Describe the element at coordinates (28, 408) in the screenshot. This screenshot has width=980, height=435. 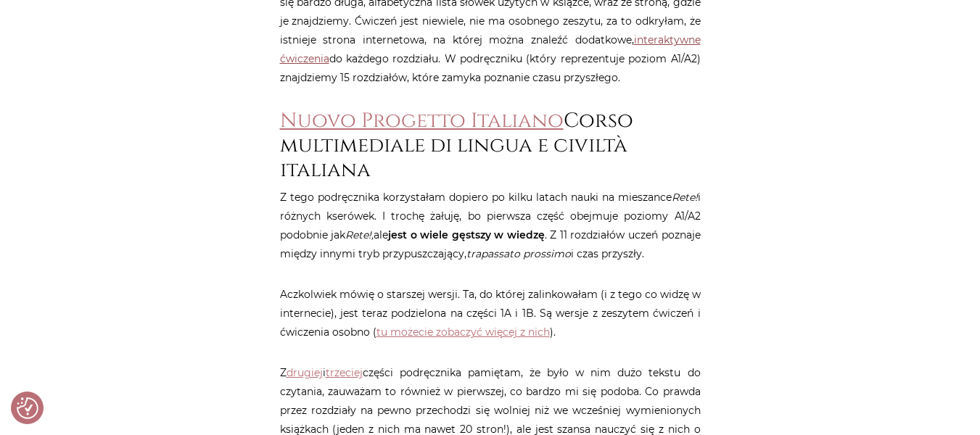
I see `button: Preferencje co do zgód` at that location.